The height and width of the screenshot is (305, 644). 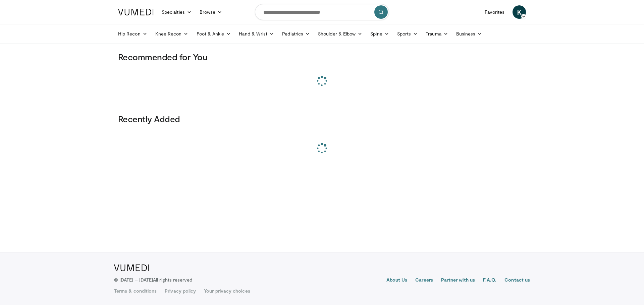 I want to click on h3: Recommended for You, so click(x=322, y=57).